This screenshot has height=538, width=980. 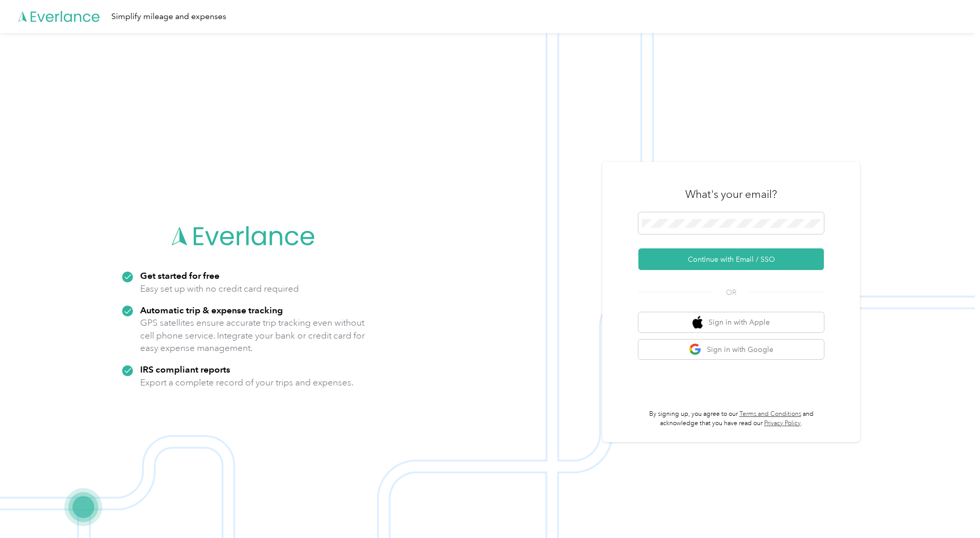 What do you see at coordinates (731, 322) in the screenshot?
I see `button: apple logoSign in with Apple` at bounding box center [731, 322].